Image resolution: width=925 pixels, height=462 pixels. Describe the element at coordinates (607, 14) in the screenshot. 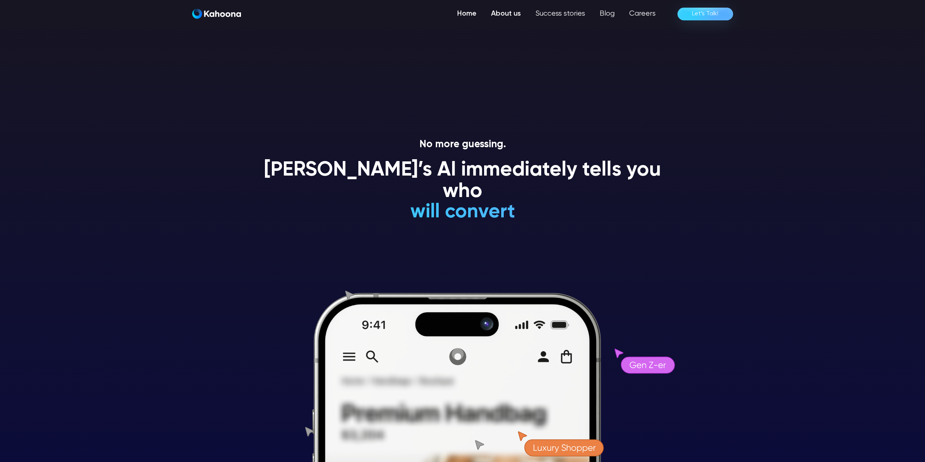

I see `a: Blog` at that location.